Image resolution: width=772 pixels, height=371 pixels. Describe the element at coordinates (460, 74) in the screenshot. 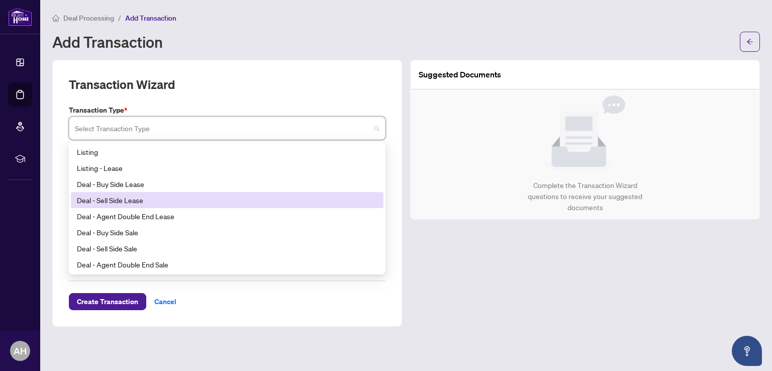

I see `article: Suggested Documents` at that location.